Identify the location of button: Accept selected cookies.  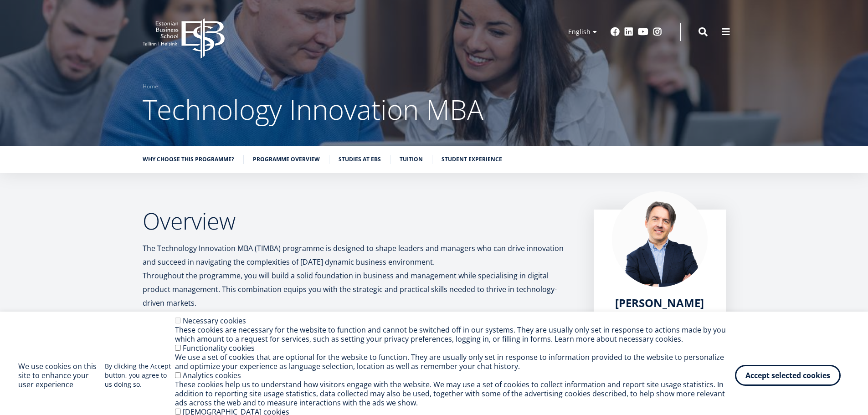
(788, 376).